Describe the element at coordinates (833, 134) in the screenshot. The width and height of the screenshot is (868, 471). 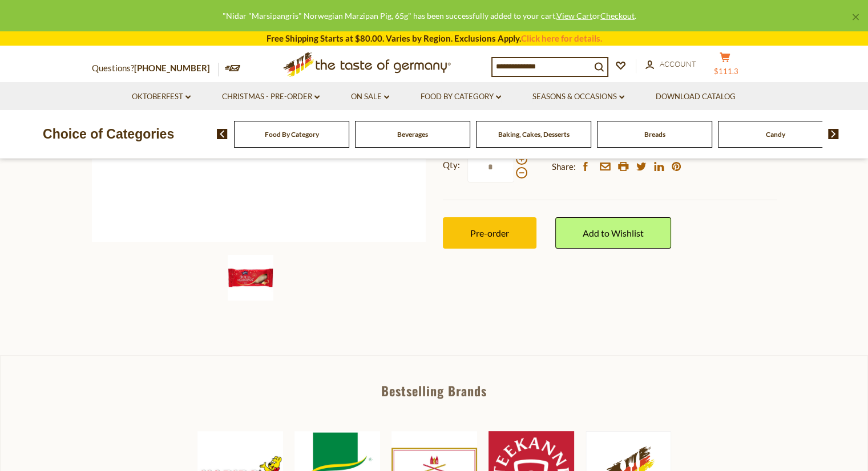
I see `img: next arrow` at that location.